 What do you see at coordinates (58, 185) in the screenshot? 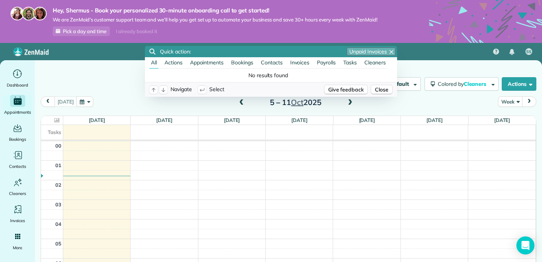
I see `span: 02` at bounding box center [58, 185].